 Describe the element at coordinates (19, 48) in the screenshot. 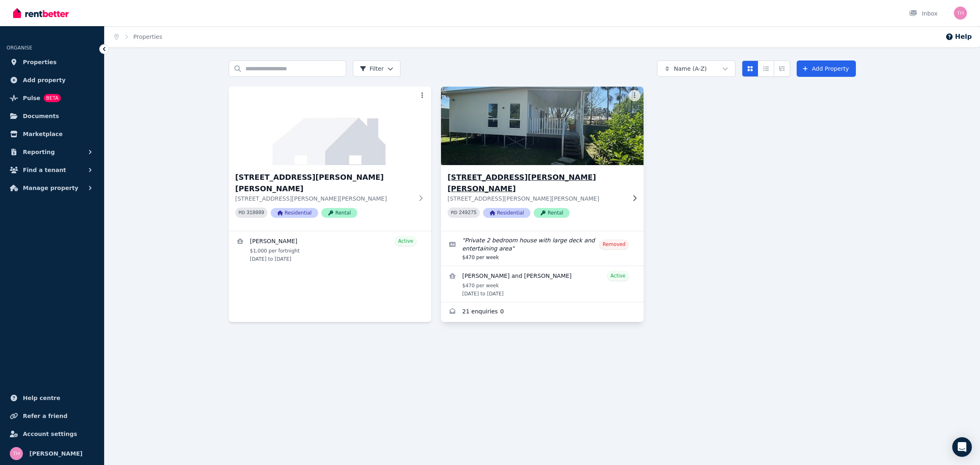

I see `span: ORGANISE` at that location.